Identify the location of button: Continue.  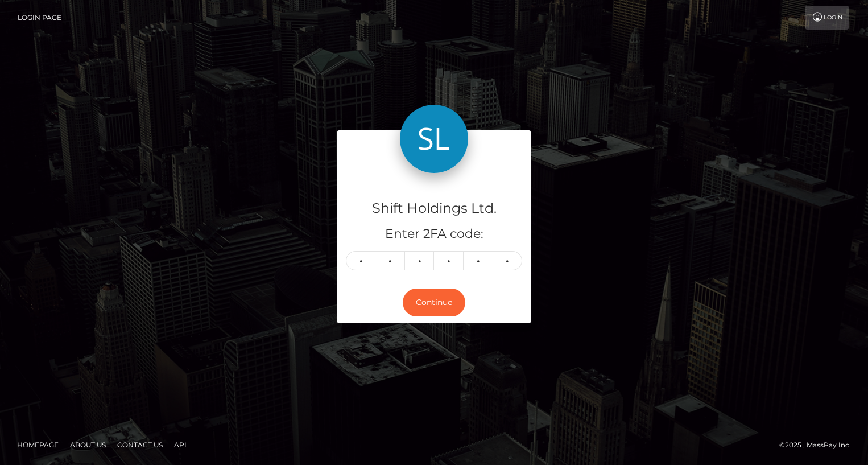
(434, 302).